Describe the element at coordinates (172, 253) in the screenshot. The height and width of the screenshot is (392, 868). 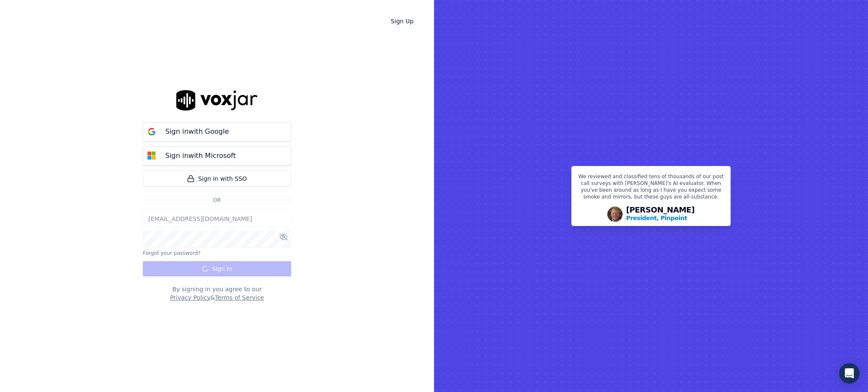
I see `button: Forgot your password?` at that location.